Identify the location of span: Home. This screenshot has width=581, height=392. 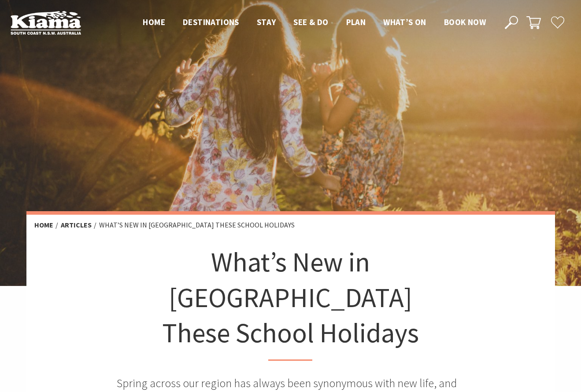
(154, 22).